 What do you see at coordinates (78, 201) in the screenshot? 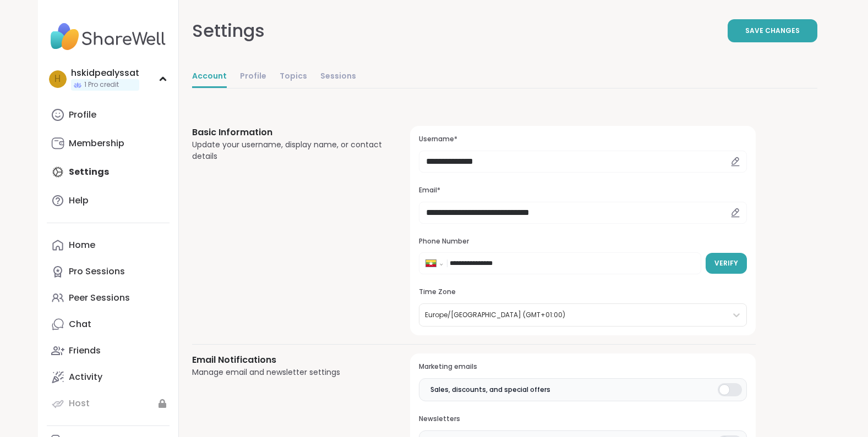
I see `div: Help` at bounding box center [78, 201].